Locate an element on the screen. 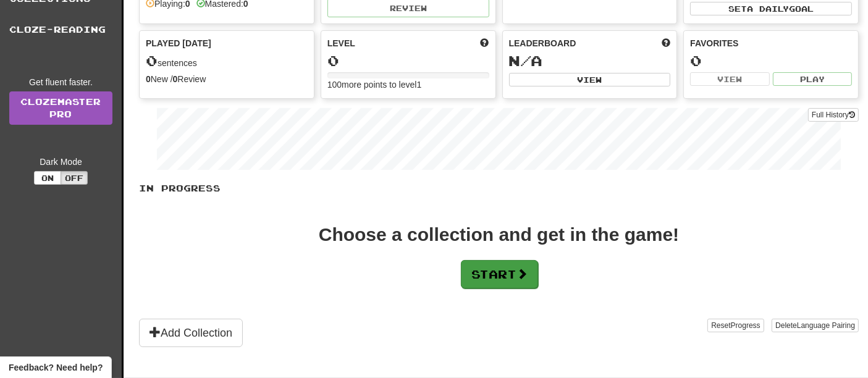 The height and width of the screenshot is (378, 868). span: Leaderboard is located at coordinates (542, 43).